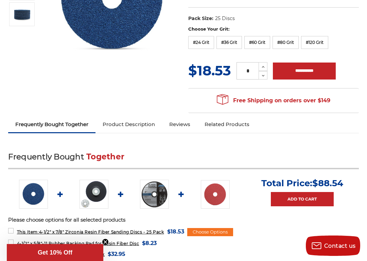 This screenshot has width=367, height=261. I want to click on label: Choose Your Grit:, so click(273, 29).